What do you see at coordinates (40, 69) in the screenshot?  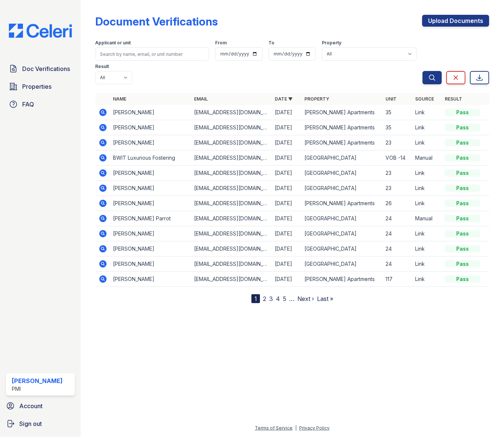 I see `a: Doc Verifications` at bounding box center [40, 69].